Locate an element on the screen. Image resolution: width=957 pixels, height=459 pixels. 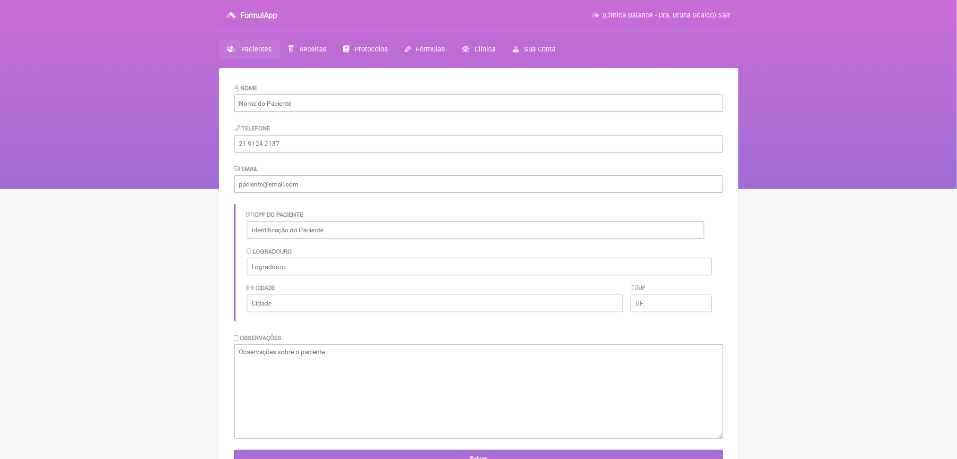
label: CPF do Paciente is located at coordinates (275, 214).